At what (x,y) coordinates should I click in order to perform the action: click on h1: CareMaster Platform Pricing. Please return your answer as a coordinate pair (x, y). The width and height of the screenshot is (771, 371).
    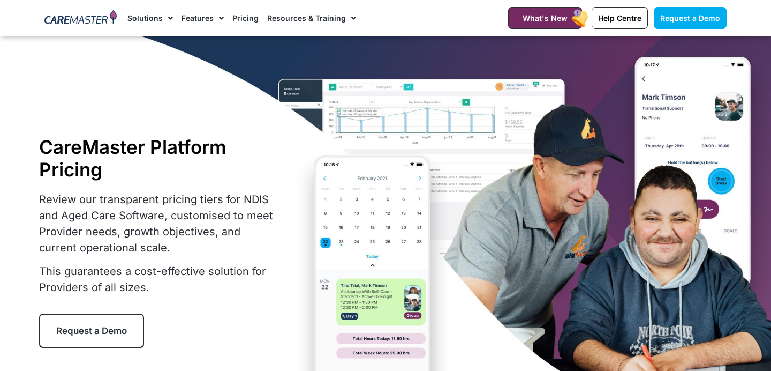
    Looking at the image, I should click on (160, 158).